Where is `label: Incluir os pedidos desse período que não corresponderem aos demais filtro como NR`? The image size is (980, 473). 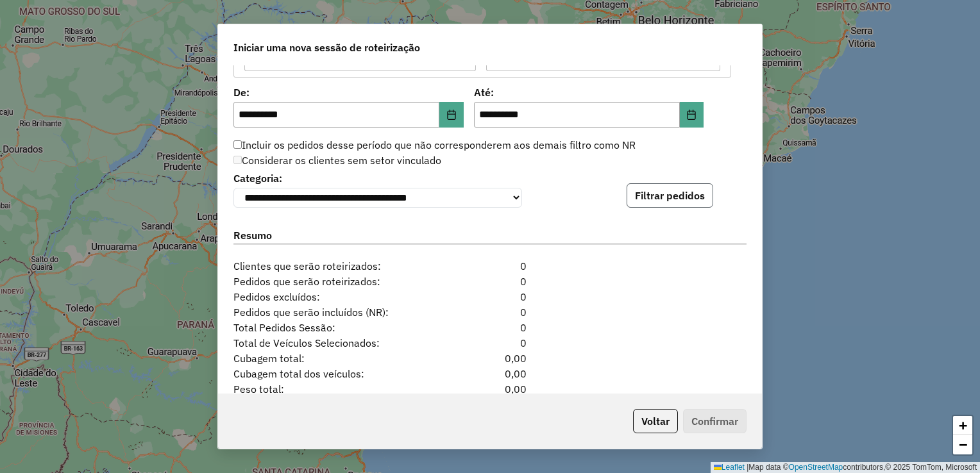
label: Incluir os pedidos desse período que não corresponderem aos demais filtro como NR is located at coordinates (434, 145).